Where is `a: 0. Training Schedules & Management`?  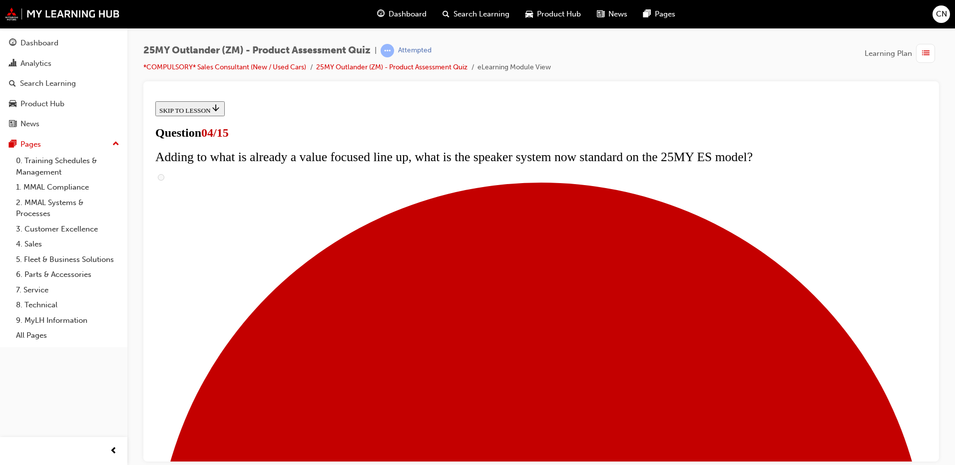 a: 0. Training Schedules & Management is located at coordinates (67, 166).